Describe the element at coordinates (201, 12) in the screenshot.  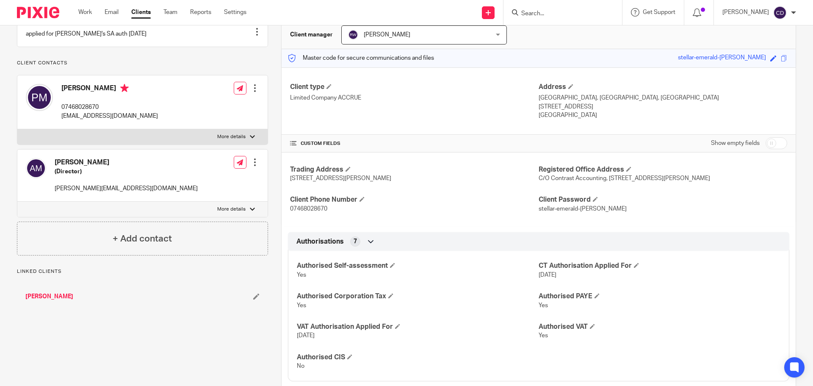
I see `a: Reports` at that location.